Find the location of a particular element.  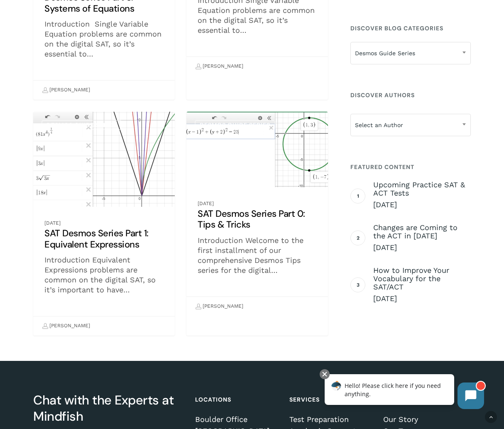

span: Hello! Please click here if you need anything. is located at coordinates (77, 22).